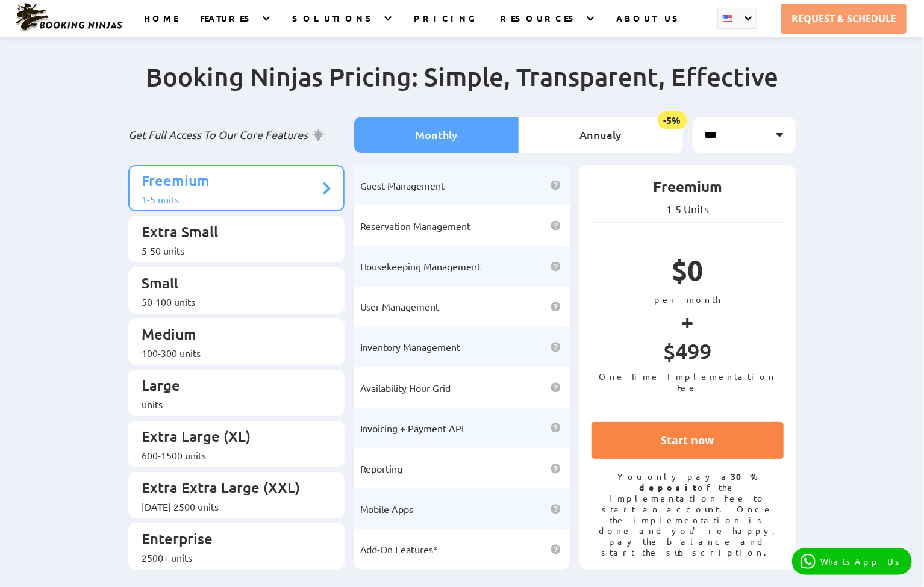 The image size is (924, 587). I want to click on div: 100-300 units, so click(230, 353).